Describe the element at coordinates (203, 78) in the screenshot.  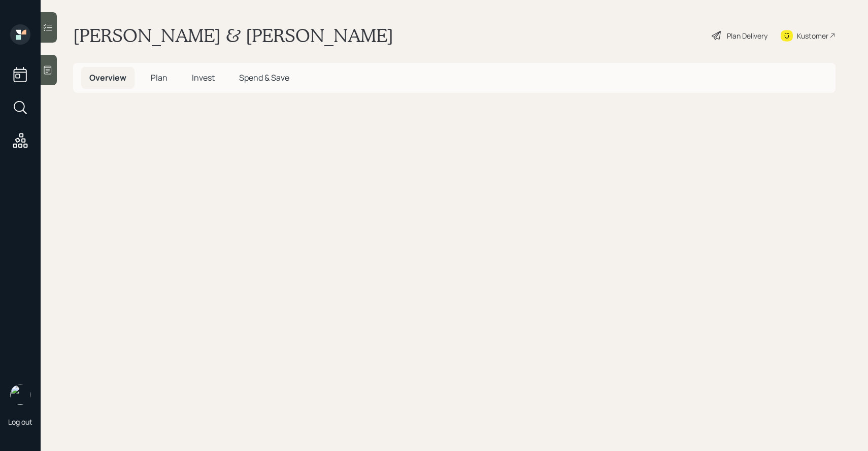
I see `span: Invest` at that location.